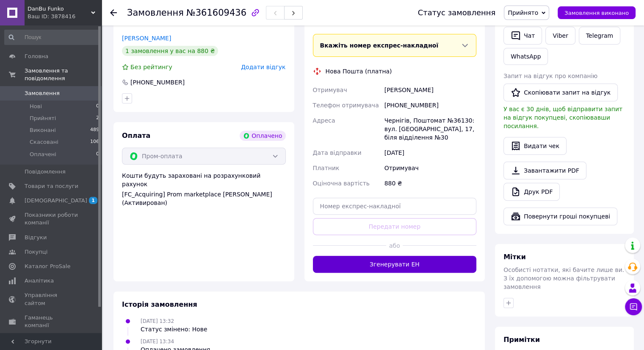  I want to click on span: Запит на відгук про компанію, so click(550, 76).